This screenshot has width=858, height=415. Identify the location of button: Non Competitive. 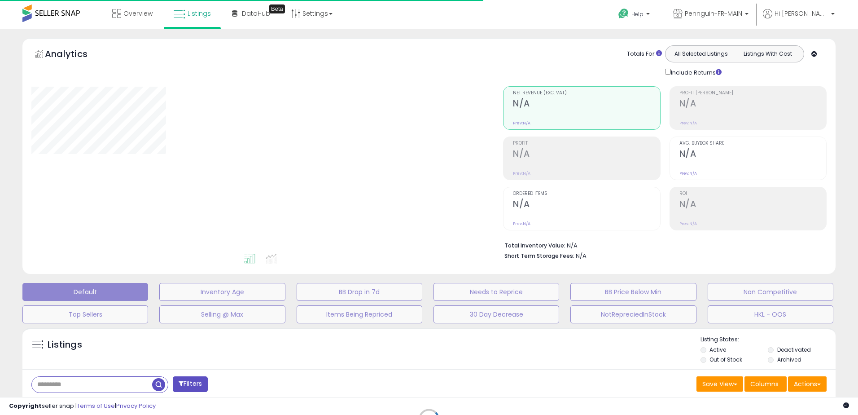
(770, 292).